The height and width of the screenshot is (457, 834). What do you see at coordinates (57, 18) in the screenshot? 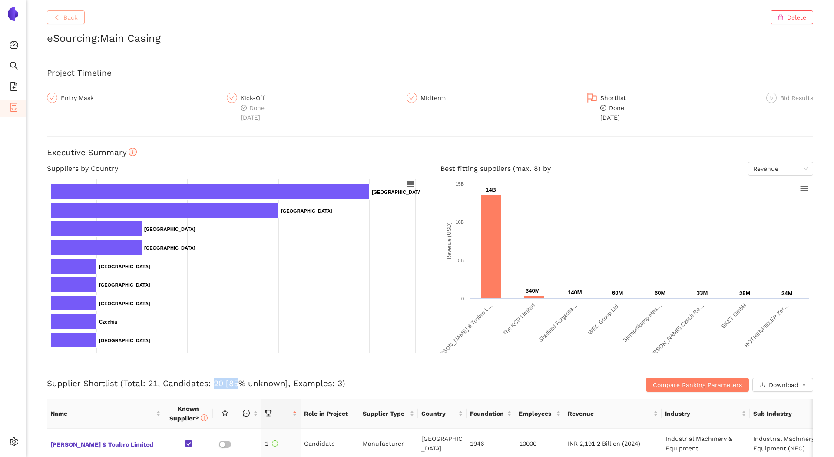
I see `span: left` at bounding box center [57, 18].